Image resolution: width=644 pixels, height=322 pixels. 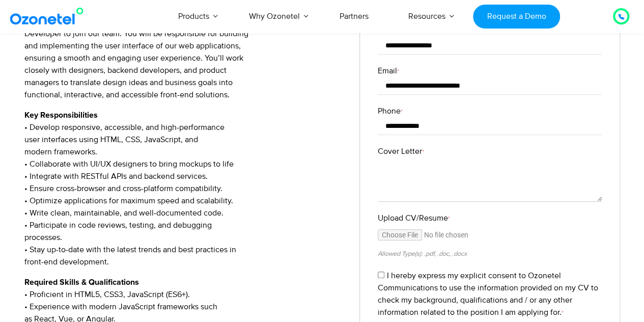 What do you see at coordinates (516, 16) in the screenshot?
I see `a: Request a Demo` at bounding box center [516, 16].